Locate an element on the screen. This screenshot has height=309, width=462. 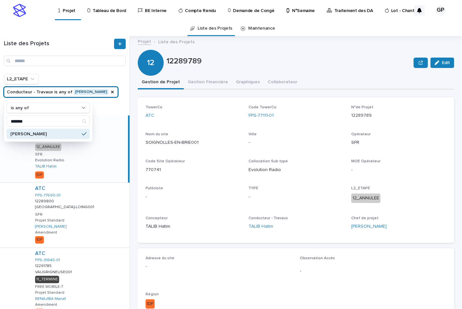
span: Chef de projet is located at coordinates (365, 218).